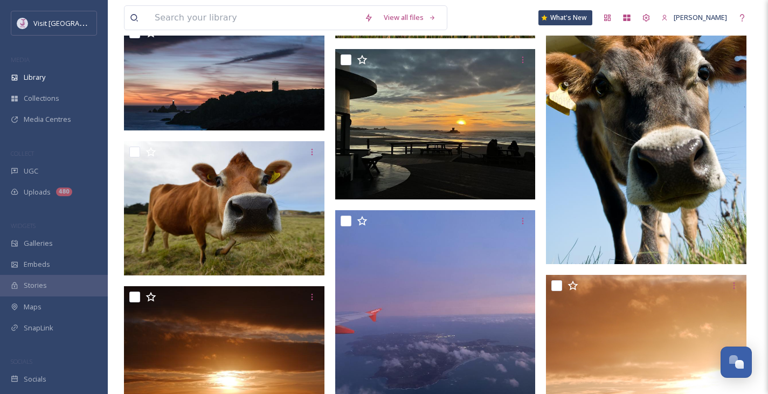 The width and height of the screenshot is (768, 394). What do you see at coordinates (224, 208) in the screenshot?
I see `img: ext_1738450859.318827_jerseyphotos@jerseyphotos.org-A-Jersey-Cow-near-La-Saline-Slip.jpg` at bounding box center [224, 208].